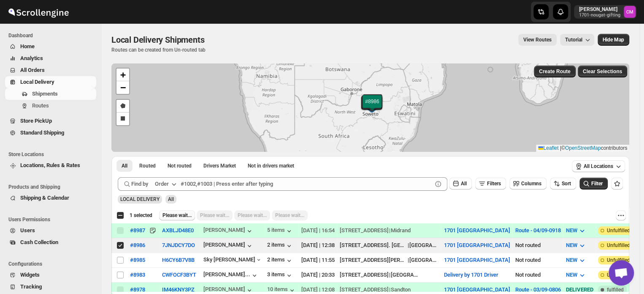  What do you see at coordinates (280, 246) in the screenshot?
I see `div: 2 items` at bounding box center [280, 246].